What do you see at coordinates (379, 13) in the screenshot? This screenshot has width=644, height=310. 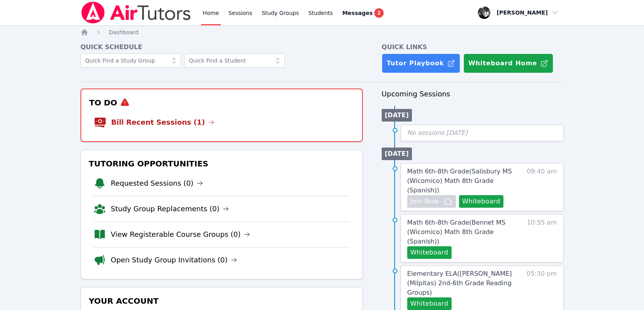 I see `span: 2` at bounding box center [379, 13].